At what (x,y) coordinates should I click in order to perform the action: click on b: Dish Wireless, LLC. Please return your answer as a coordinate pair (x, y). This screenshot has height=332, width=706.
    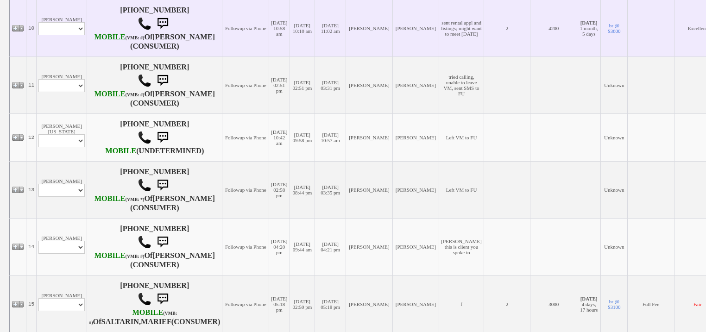
    Looking at the image, I should click on (120, 151).